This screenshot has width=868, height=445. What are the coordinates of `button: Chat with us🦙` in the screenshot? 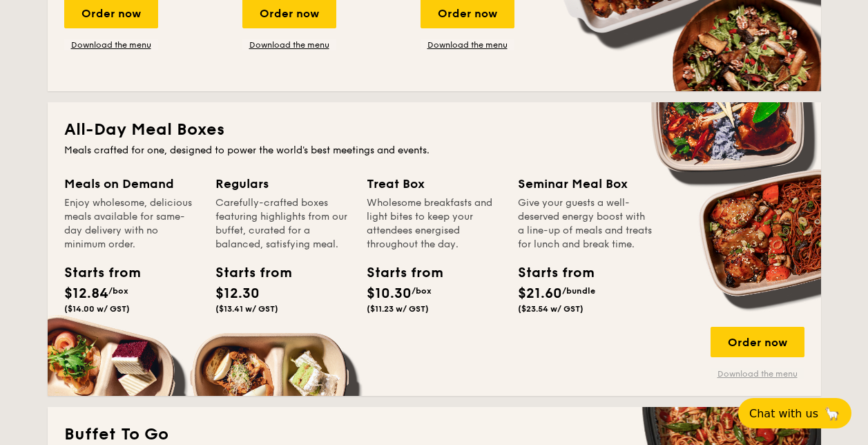 It's located at (795, 413).